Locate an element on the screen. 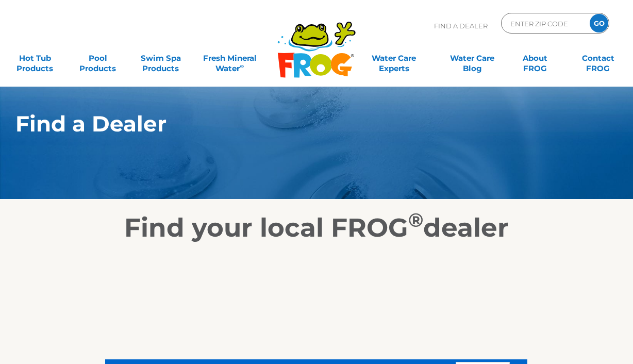  a: ContactFROG is located at coordinates (598, 58).